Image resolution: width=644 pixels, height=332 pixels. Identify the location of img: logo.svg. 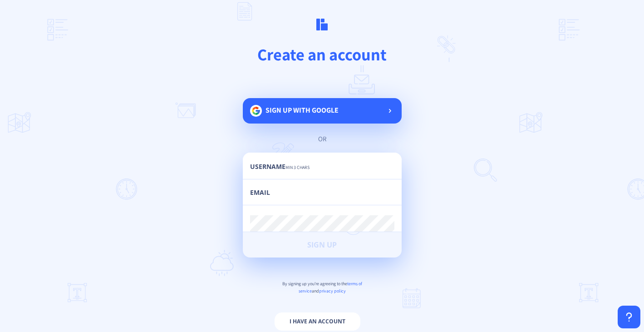
(322, 25).